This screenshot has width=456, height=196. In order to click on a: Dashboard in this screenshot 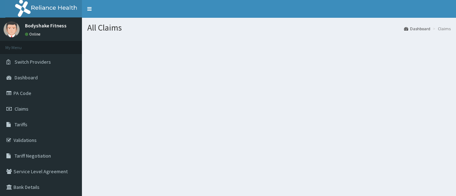, I will do `click(417, 28)`.